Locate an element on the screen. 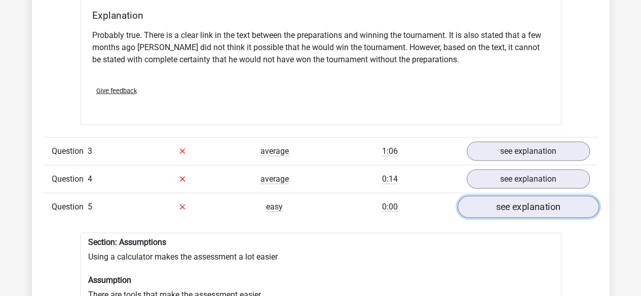 Image resolution: width=641 pixels, height=296 pixels. span: easy is located at coordinates (274, 207).